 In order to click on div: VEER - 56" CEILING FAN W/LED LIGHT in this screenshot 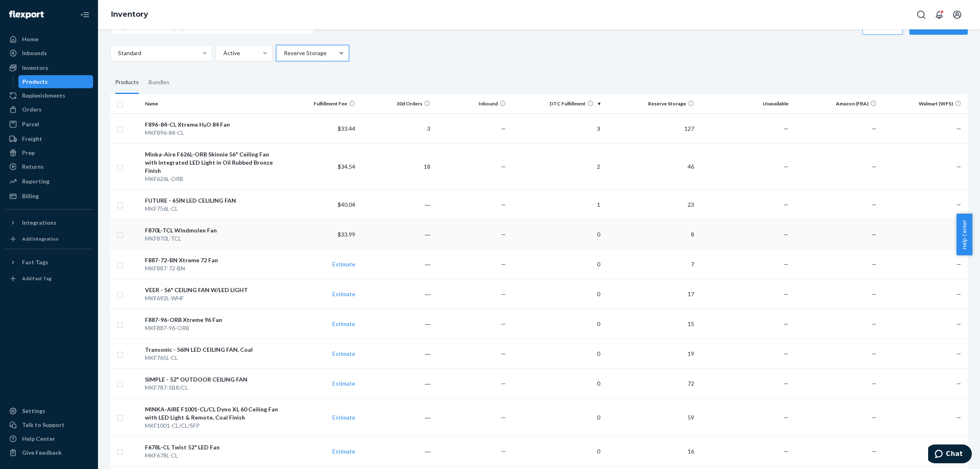, I will do `click(213, 290)`.